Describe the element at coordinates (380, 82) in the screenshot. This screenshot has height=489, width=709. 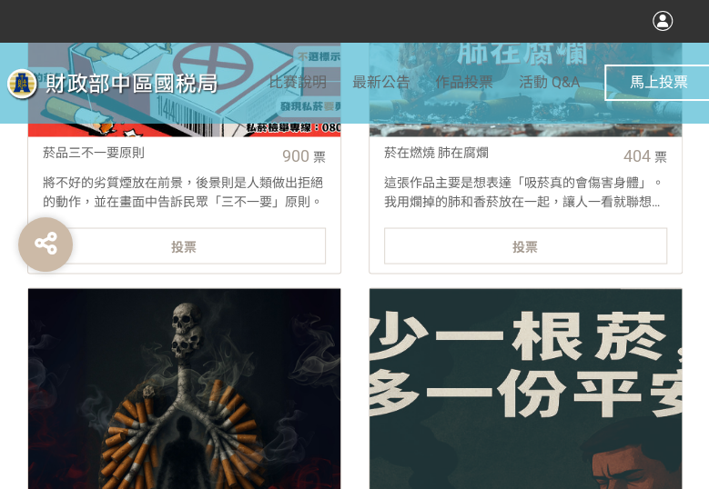
I see `span: 最新公告` at that location.